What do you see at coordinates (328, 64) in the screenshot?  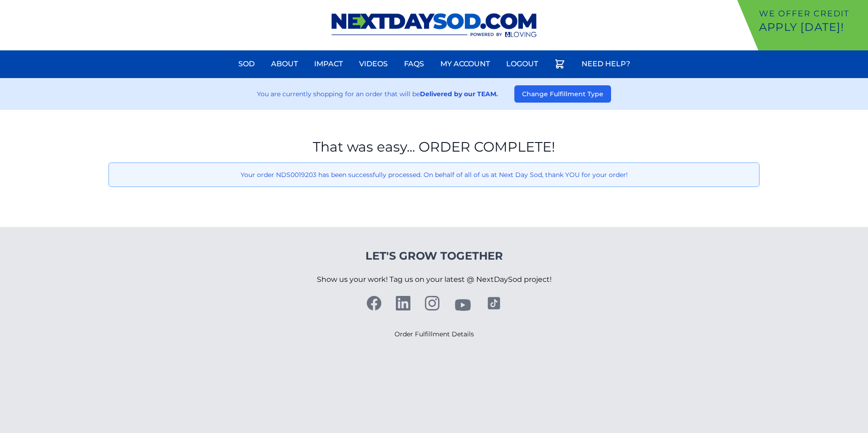 I see `a: Impact` at bounding box center [328, 64].